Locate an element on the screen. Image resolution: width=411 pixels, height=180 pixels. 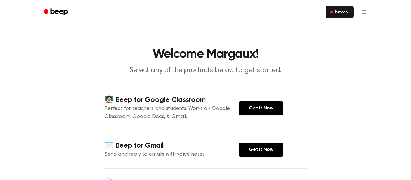
p: Perfect for teachers and students. Works on Google Classroom, Google Docs, & Gmail. is located at coordinates (172, 113).